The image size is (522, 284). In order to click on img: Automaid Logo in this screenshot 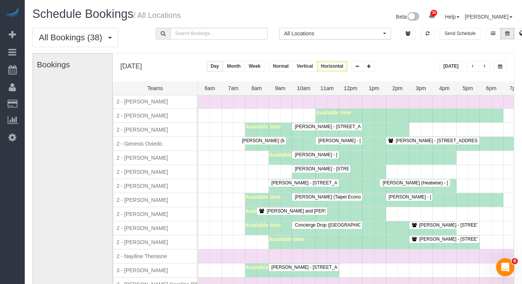, I will do `click(12, 13)`.